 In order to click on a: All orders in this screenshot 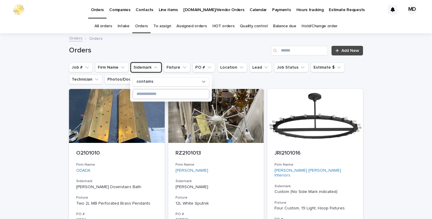, I will do `click(103, 26)`.